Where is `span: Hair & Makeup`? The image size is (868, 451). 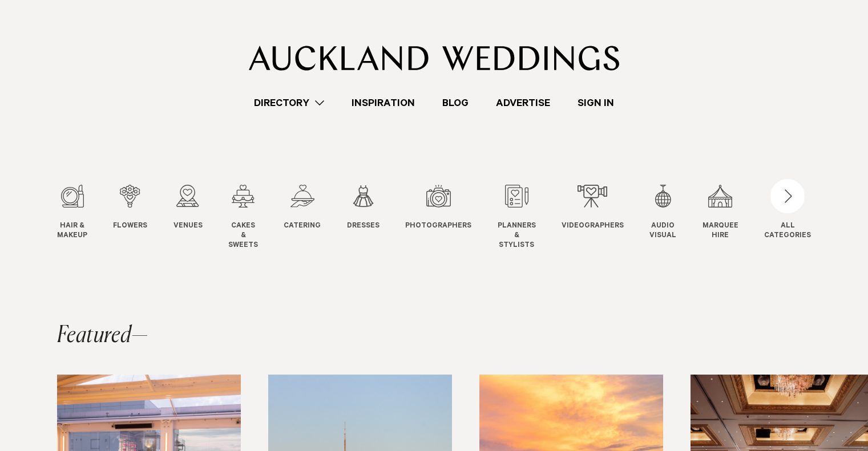
span: Hair & Makeup is located at coordinates (72, 232).